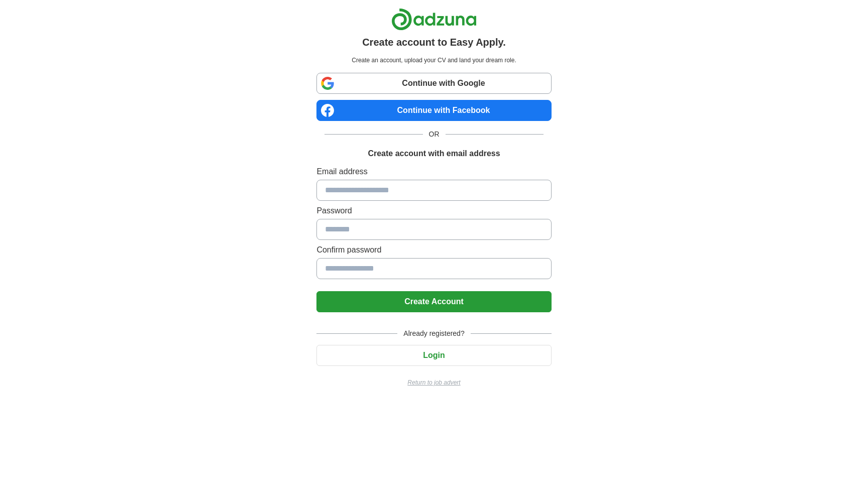 The height and width of the screenshot is (498, 868). What do you see at coordinates (434, 134) in the screenshot?
I see `span: OR` at bounding box center [434, 134].